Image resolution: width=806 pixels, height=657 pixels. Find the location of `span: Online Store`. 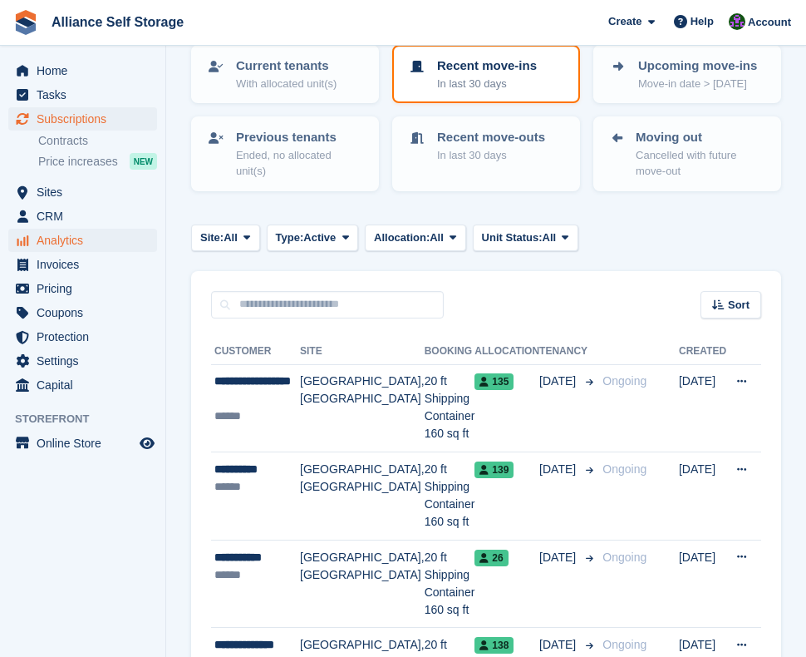

span: Online Store is located at coordinates (86, 443).